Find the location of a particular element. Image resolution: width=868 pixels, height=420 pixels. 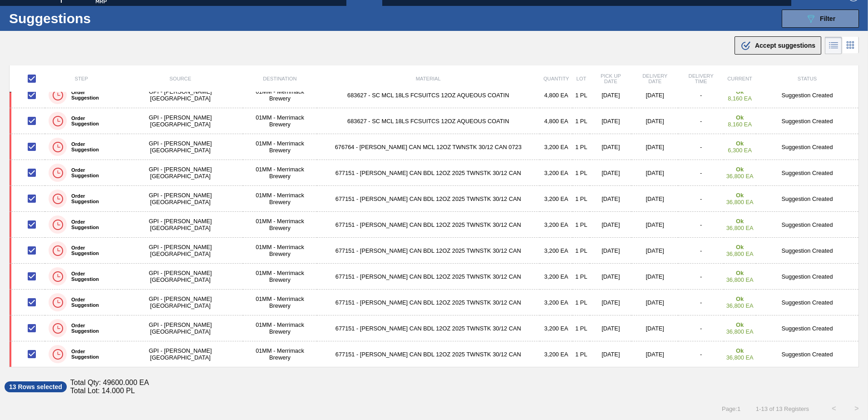

span: Source is located at coordinates (180, 79).